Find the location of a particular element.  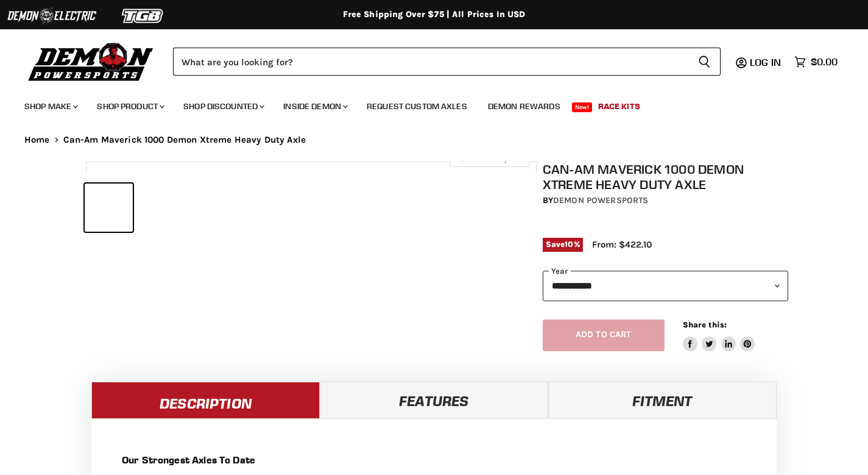

input: Search is located at coordinates (431, 62).